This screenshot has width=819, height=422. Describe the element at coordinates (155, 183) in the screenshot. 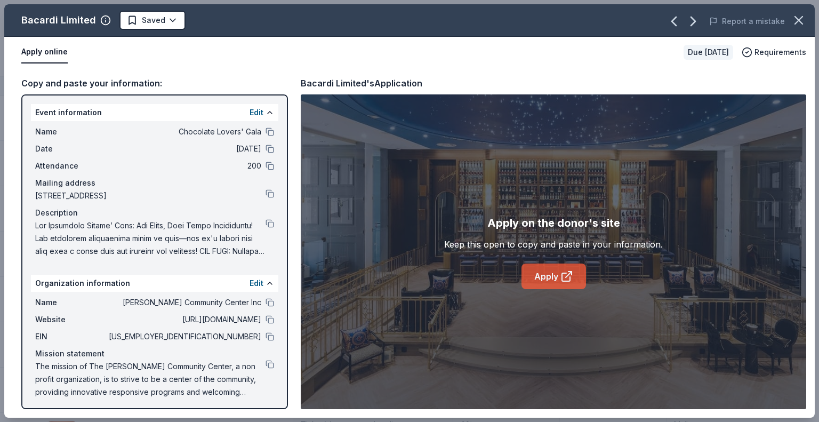

I see `div: Mailing address` at that location.